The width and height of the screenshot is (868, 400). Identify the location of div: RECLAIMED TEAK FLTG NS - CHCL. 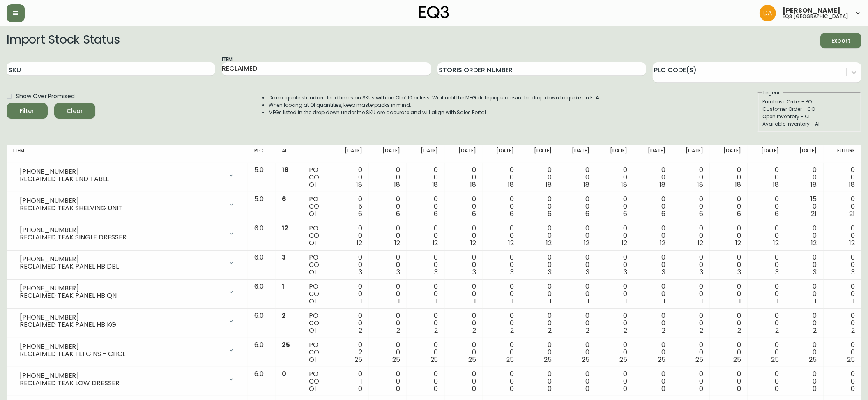
(121, 354).